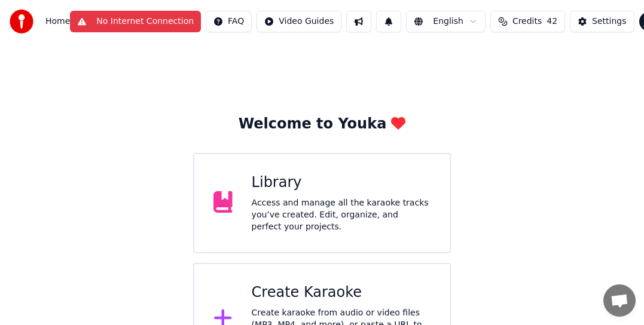  What do you see at coordinates (228, 21) in the screenshot?
I see `button: FAQ` at bounding box center [228, 21].